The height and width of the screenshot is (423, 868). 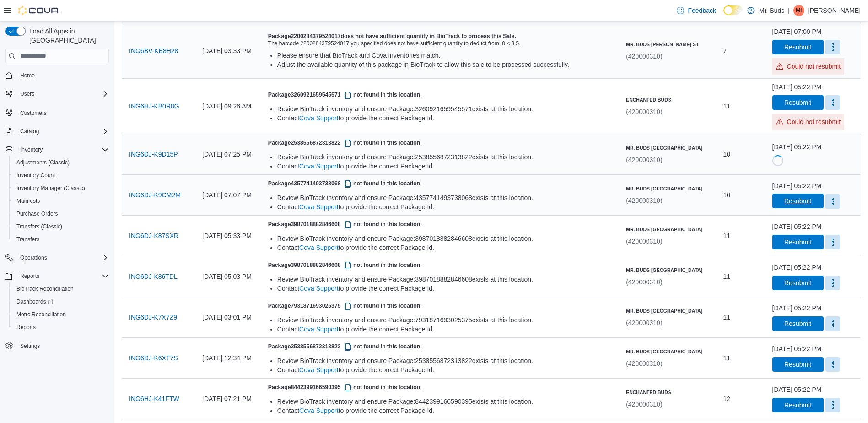 What do you see at coordinates (61, 175) in the screenshot?
I see `span: Inventory Count` at bounding box center [61, 175].